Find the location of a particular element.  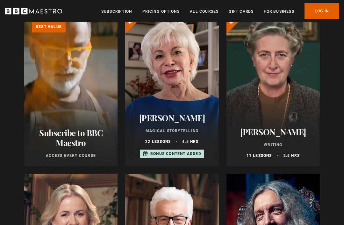

a: For business is located at coordinates (279, 11).